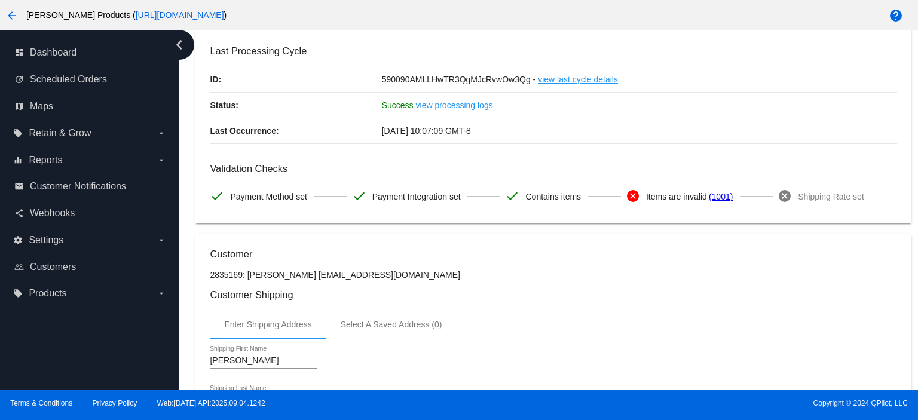 This screenshot has height=420, width=918. I want to click on h3: Last Processing Cycle, so click(553, 51).